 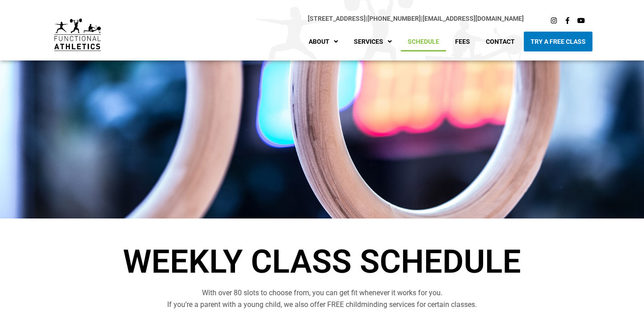 What do you see at coordinates (423, 42) in the screenshot?
I see `a: Schedule` at bounding box center [423, 42].